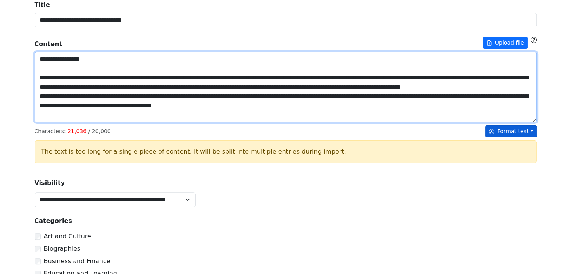  Describe the element at coordinates (42, 5) in the screenshot. I see `strong: Title` at that location.